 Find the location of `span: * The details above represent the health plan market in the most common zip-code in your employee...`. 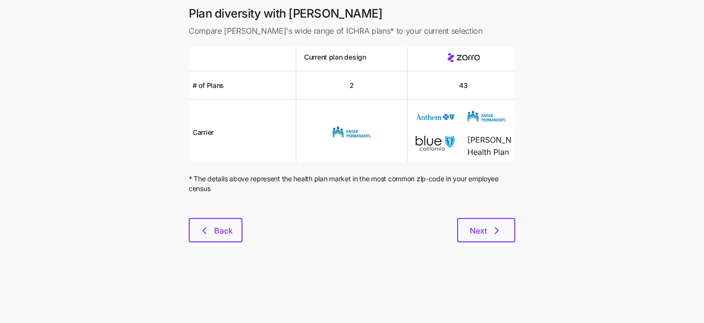

span: * The details above represent the health plan market in the most common zip-code in your employee... is located at coordinates (352, 184).